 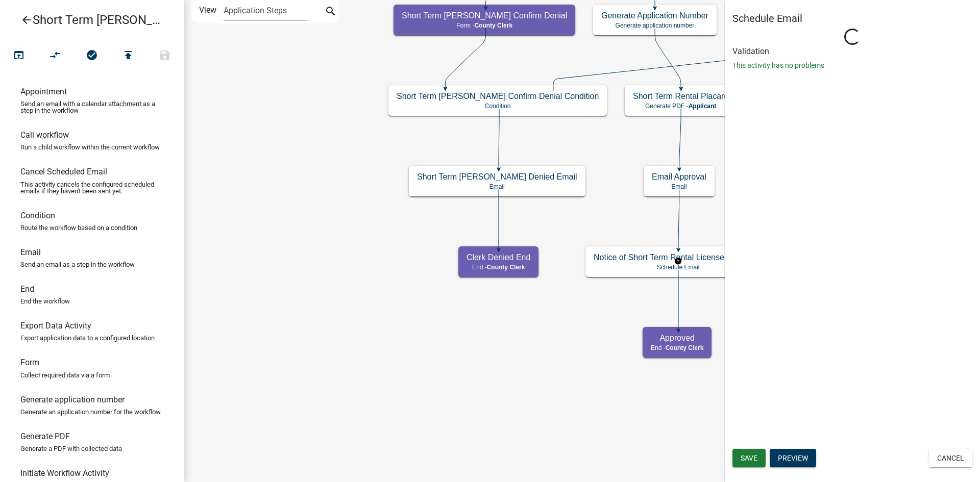 What do you see at coordinates (331, 12) in the screenshot?
I see `i: search` at bounding box center [331, 12].